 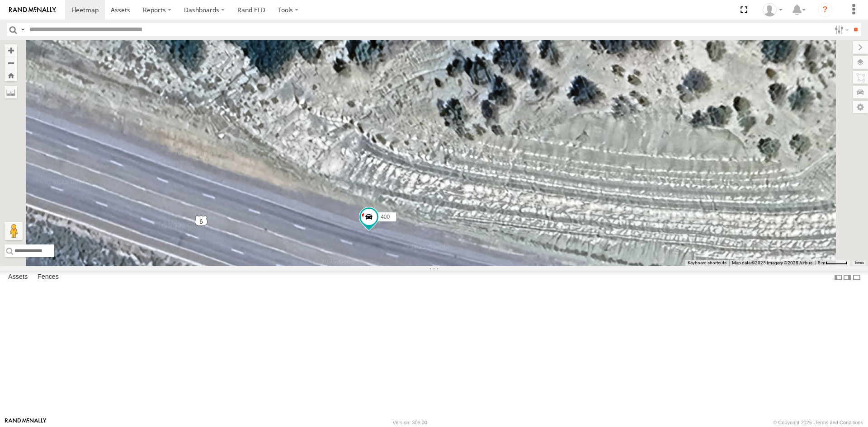 I want to click on label: Measure, so click(x=11, y=92).